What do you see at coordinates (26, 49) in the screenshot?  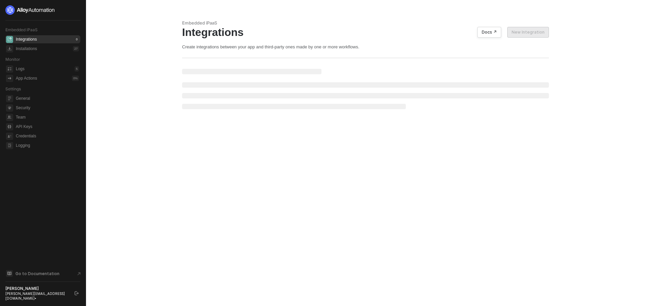 I see `div: Installations` at bounding box center [26, 49].